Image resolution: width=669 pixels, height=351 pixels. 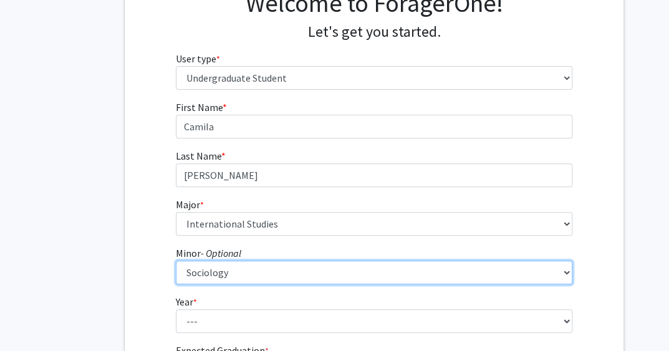 I want to click on span: Last Name, so click(x=198, y=156).